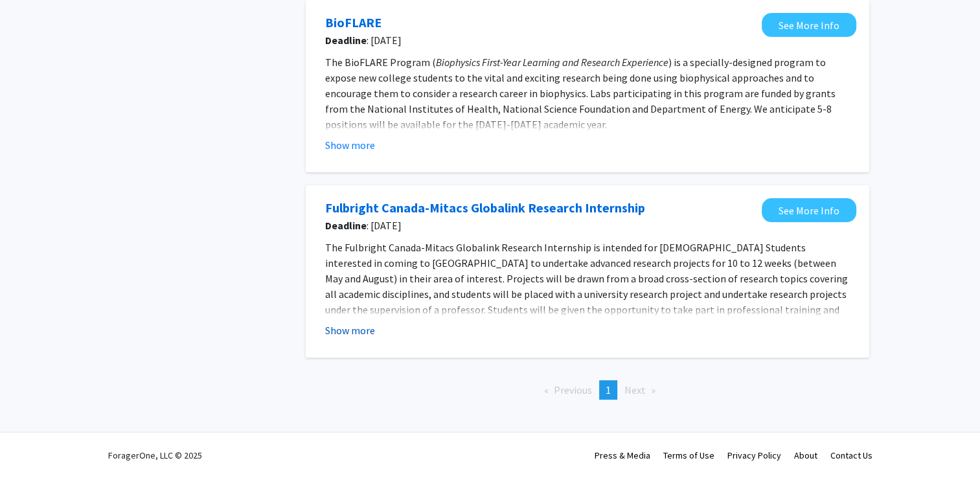  I want to click on span: The BioFLARE Program (, so click(380, 62).